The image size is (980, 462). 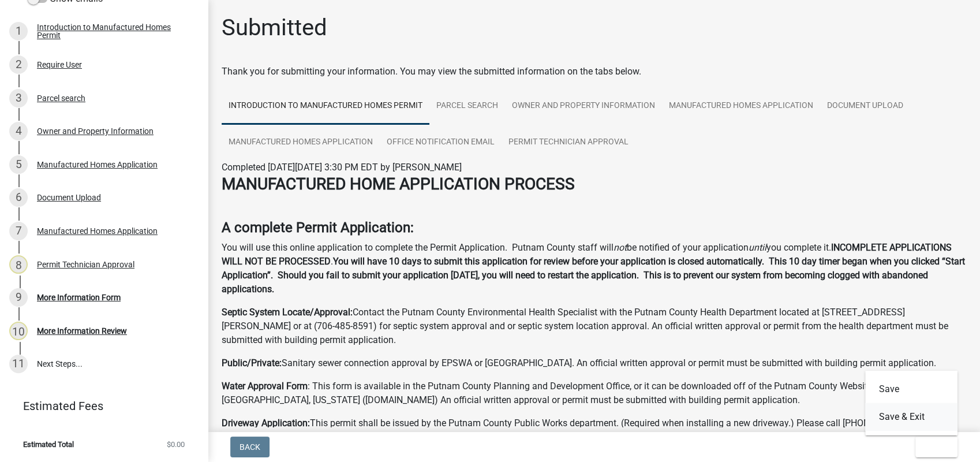 I want to click on div: Require User, so click(x=59, y=64).